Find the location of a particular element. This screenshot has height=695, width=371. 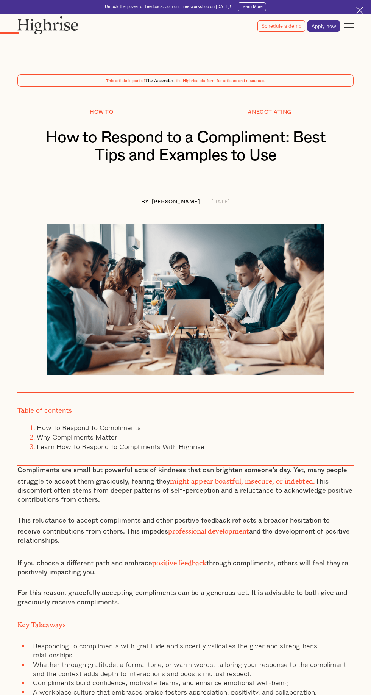

span: The Ascender is located at coordinates (159, 80).